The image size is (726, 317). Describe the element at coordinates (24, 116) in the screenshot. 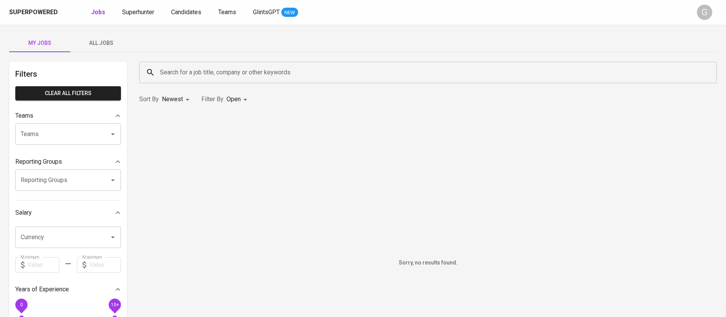

I see `p: Teams` at that location.